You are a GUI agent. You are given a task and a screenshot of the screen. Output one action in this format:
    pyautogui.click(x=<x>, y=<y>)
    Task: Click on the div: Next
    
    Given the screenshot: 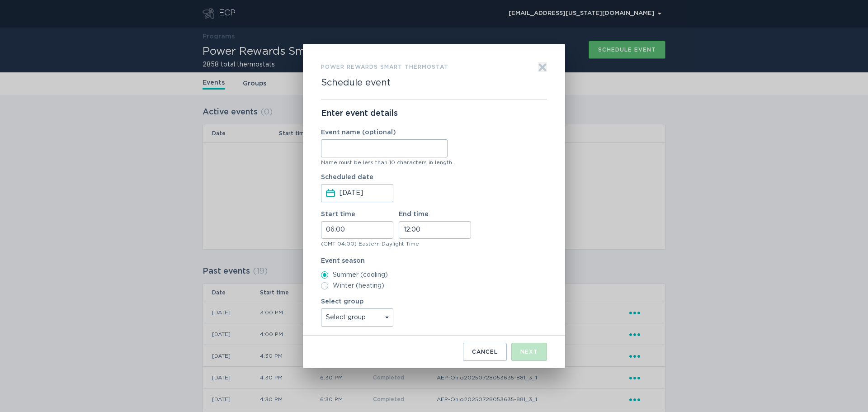 What is the action you would take?
    pyautogui.click(x=529, y=352)
    